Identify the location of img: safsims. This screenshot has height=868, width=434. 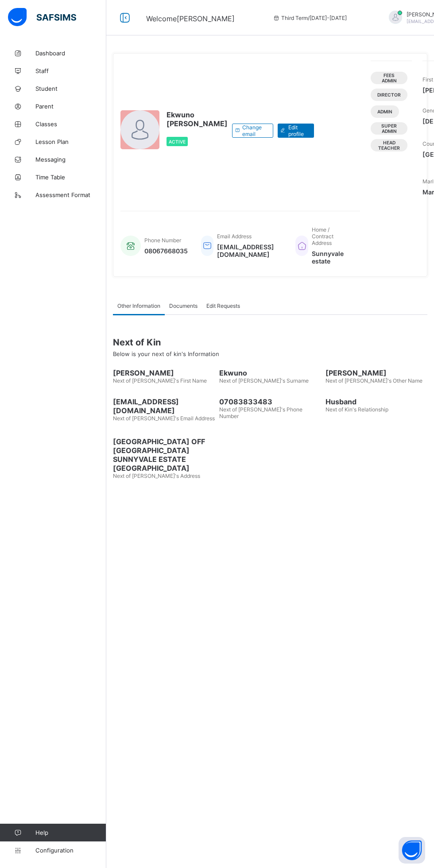
(42, 17).